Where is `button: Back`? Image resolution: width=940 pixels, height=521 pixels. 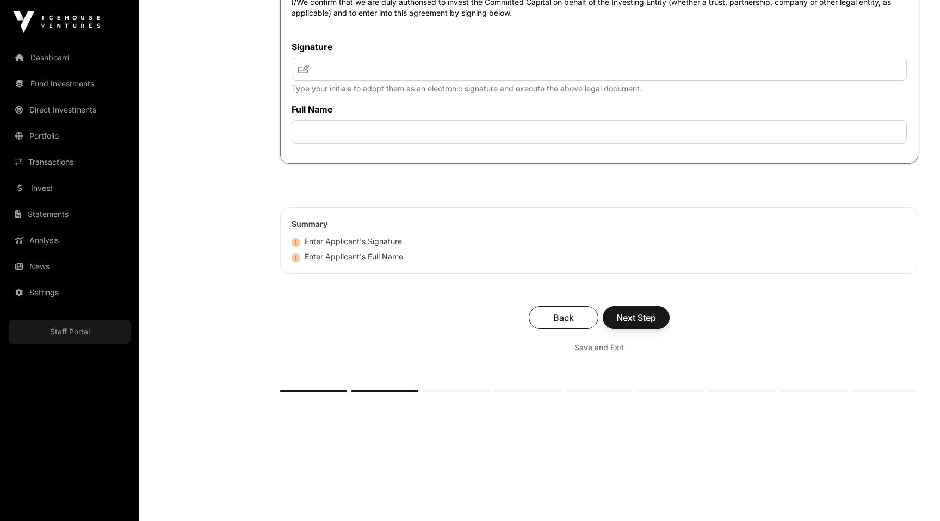
button: Back is located at coordinates (564, 318).